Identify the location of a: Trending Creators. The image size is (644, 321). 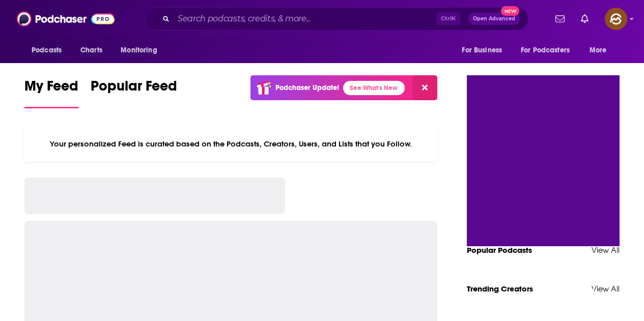
(500, 288).